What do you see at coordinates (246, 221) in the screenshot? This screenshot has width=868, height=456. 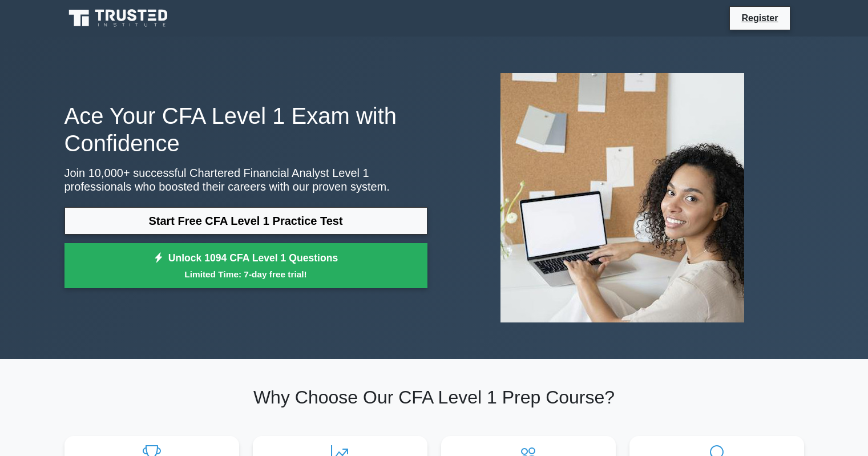 I see `a: Start Free CFA Level 1 Practice Test` at bounding box center [246, 221].